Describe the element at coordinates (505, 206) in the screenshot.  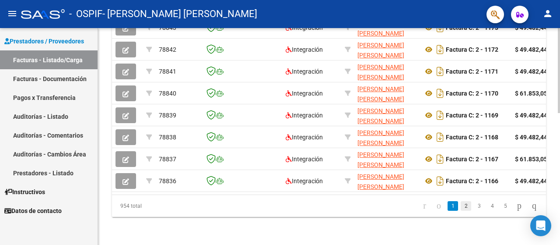
I see `a: 5` at that location.